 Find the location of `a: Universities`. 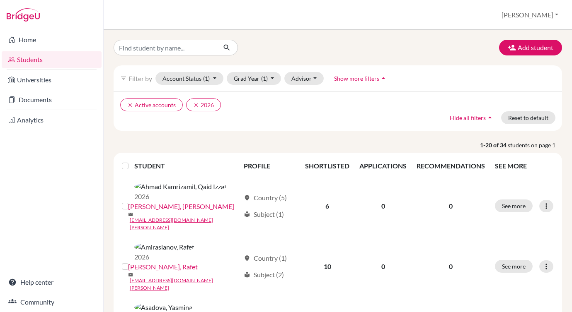

a: Universities is located at coordinates (51, 80).